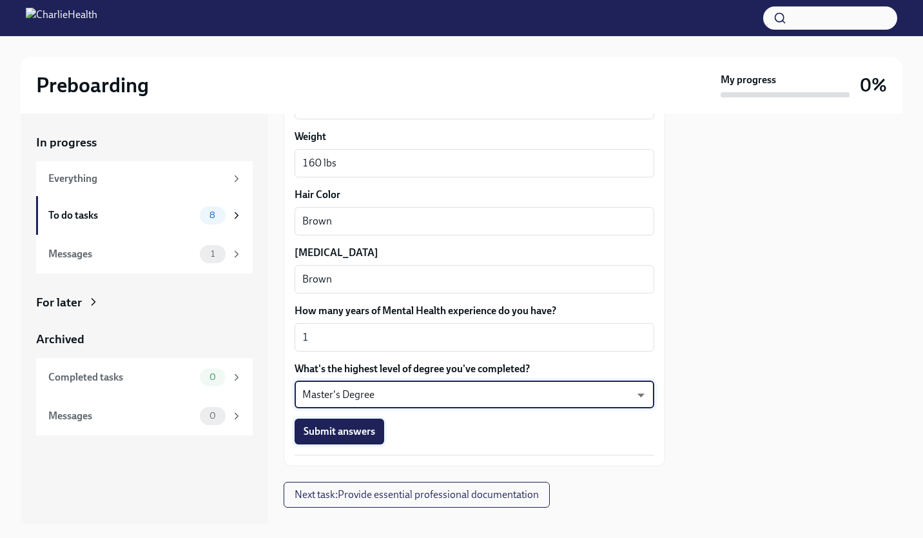 The image size is (923, 538). What do you see at coordinates (339, 431) in the screenshot?
I see `span: Submit answers` at bounding box center [339, 431].